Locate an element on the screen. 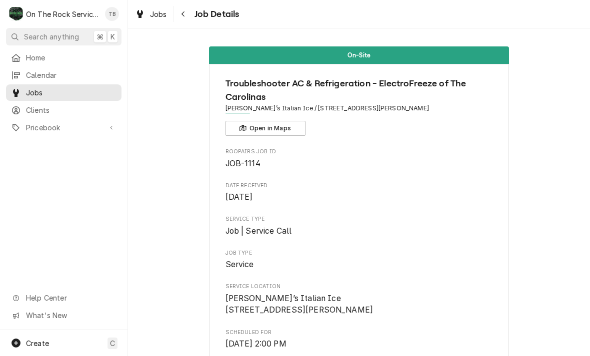 This screenshot has width=590, height=356. span: Job Details is located at coordinates (215, 14).